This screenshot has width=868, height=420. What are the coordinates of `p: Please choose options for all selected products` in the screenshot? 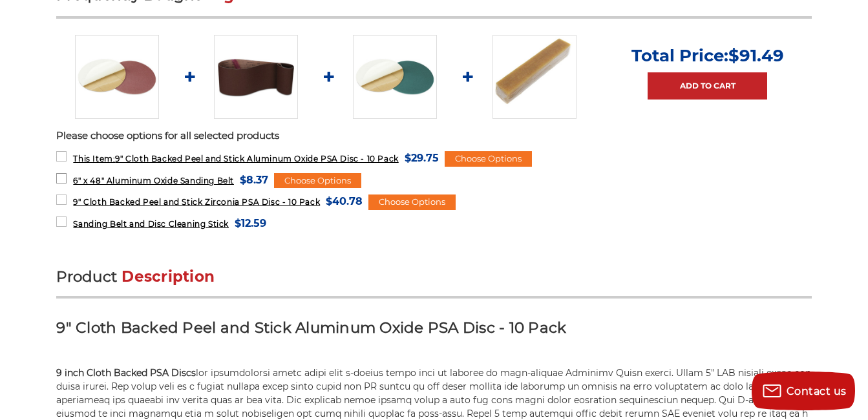 It's located at (434, 136).